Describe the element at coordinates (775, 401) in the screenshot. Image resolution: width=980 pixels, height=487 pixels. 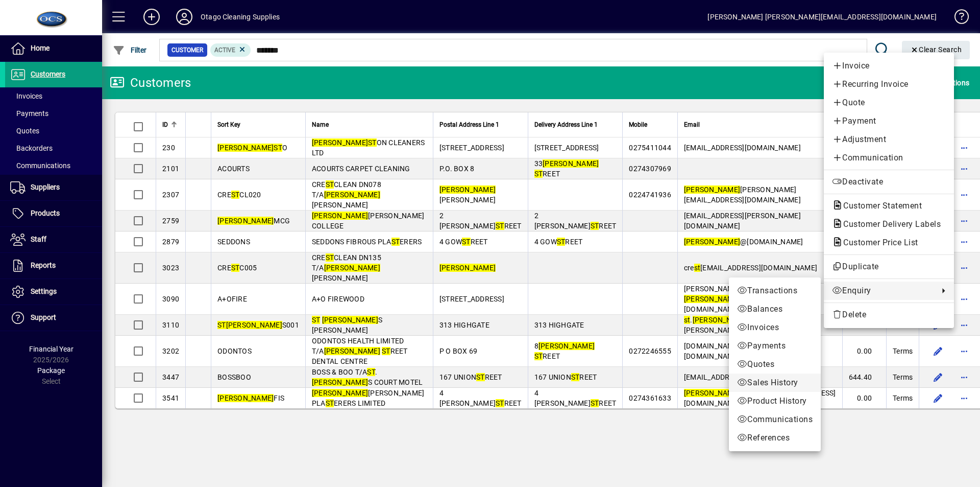
I see `span: Product History` at that location.